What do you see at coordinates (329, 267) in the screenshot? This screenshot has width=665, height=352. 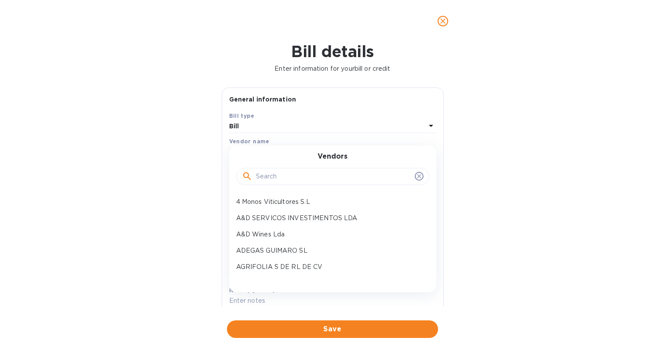 I see `p: AGRIFOLIA S DE RL DE CV` at bounding box center [329, 267].